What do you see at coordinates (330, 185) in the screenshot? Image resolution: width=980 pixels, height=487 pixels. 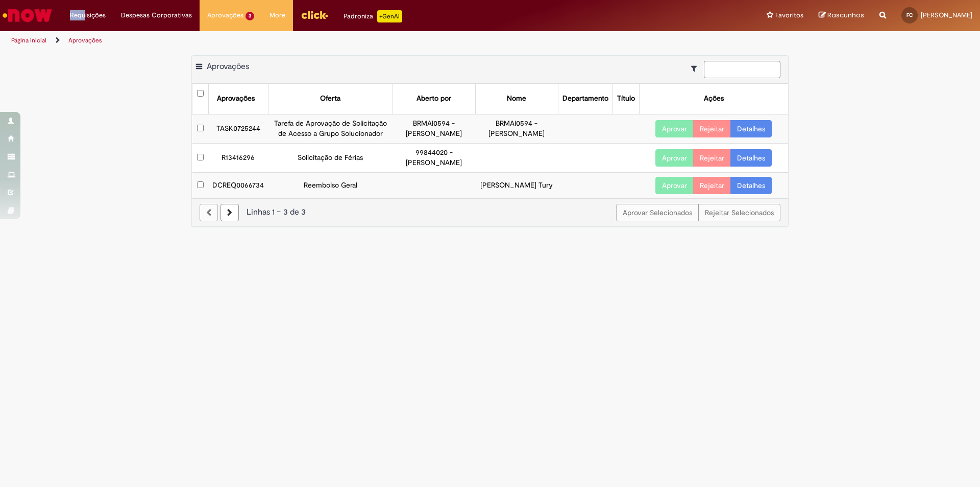 I see `td: Reembolso Geral` at bounding box center [330, 185].